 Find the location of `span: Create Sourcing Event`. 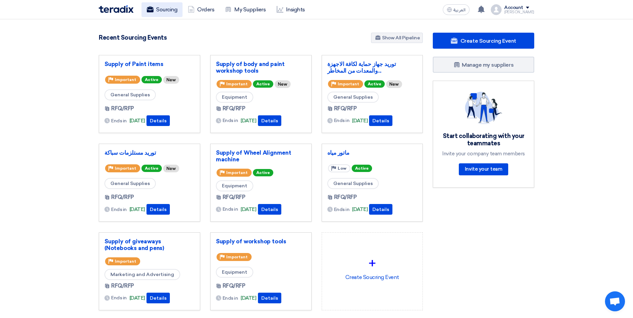

span: Create Sourcing Event is located at coordinates (488, 41).